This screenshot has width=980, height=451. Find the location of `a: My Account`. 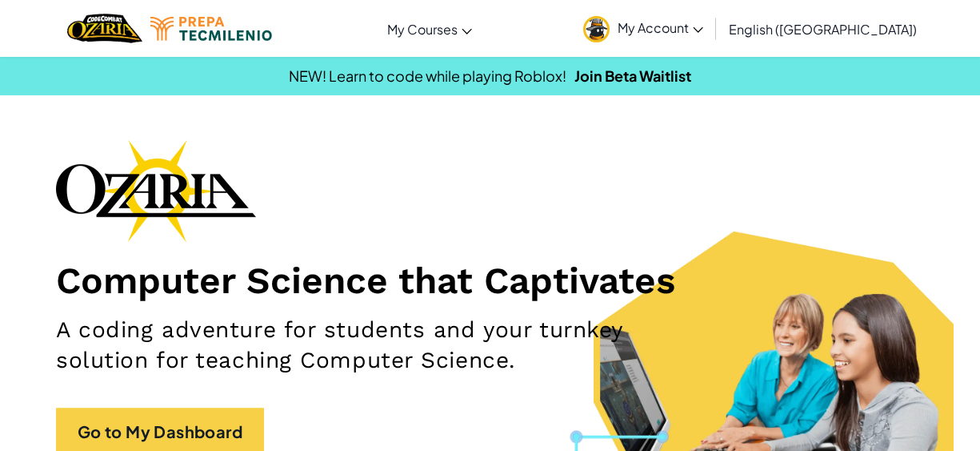

a: My Account is located at coordinates (643, 28).